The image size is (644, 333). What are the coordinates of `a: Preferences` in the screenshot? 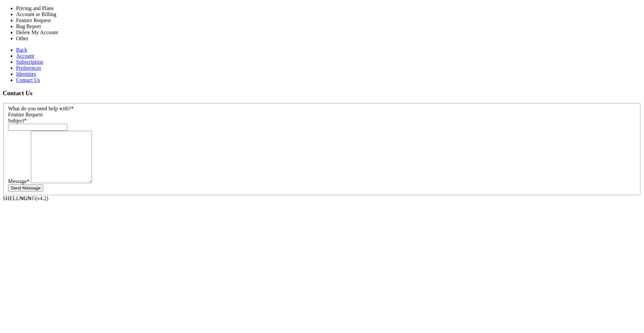 It's located at (28, 68).